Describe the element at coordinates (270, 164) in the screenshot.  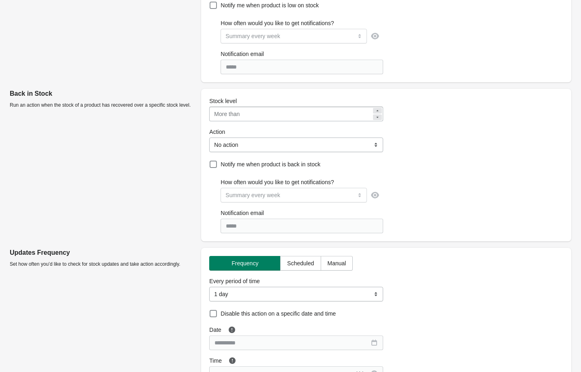
I see `span: Notify me when product is back in stock` at that location.